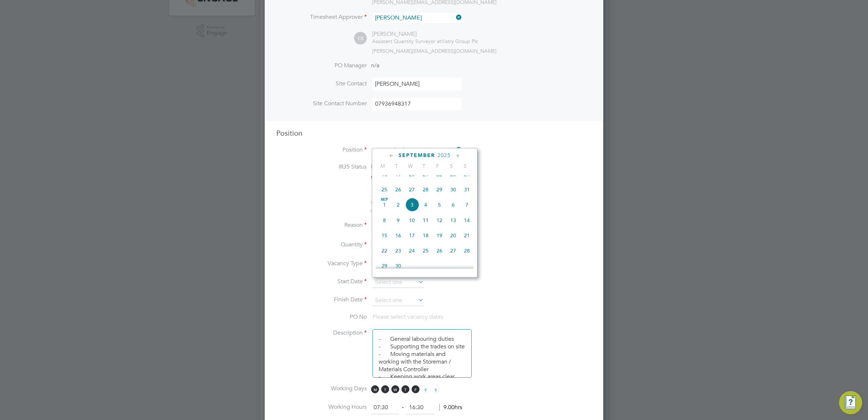 Image resolution: width=868 pixels, height=420 pixels. What do you see at coordinates (444, 155) in the screenshot?
I see `span: 2025` at bounding box center [444, 155].